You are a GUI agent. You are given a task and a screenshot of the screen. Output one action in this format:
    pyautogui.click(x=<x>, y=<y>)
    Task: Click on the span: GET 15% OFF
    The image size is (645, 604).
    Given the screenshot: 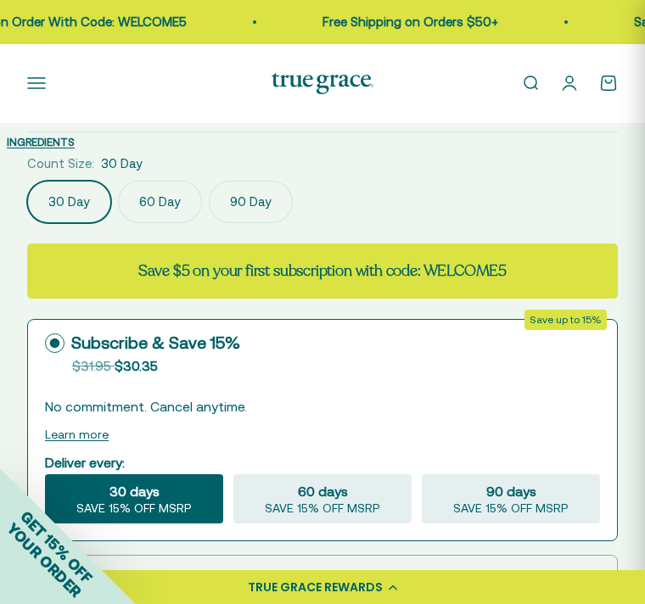 What is the action you would take?
    pyautogui.click(x=56, y=546)
    